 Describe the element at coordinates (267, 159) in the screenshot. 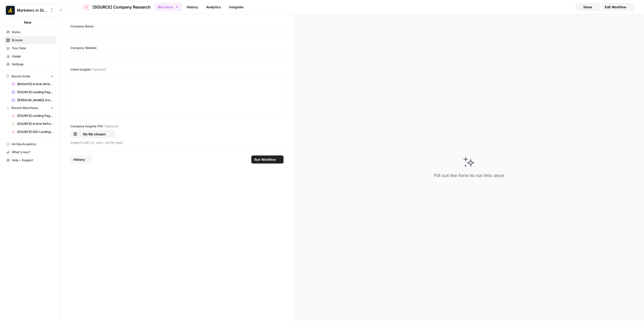

I see `button: Run Workflow` at that location.